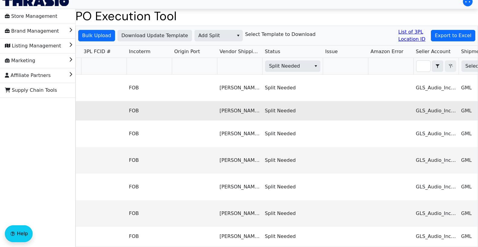 This screenshot has height=247, width=478. I want to click on span: Marketing, so click(20, 61).